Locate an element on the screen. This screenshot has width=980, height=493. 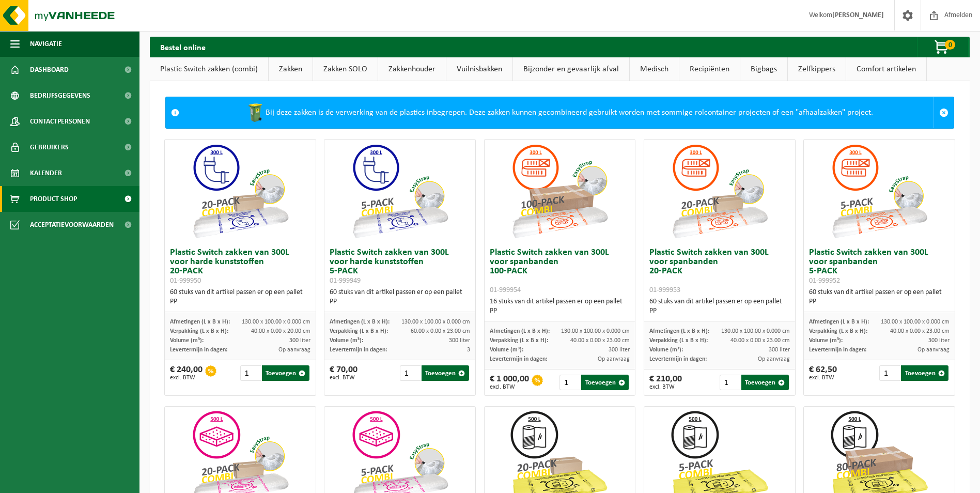
a: Zakkenhouder is located at coordinates (412, 69).